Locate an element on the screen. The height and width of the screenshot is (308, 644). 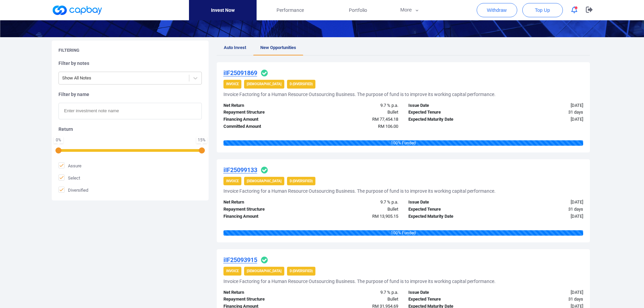
h5: Return is located at coordinates (130, 129).